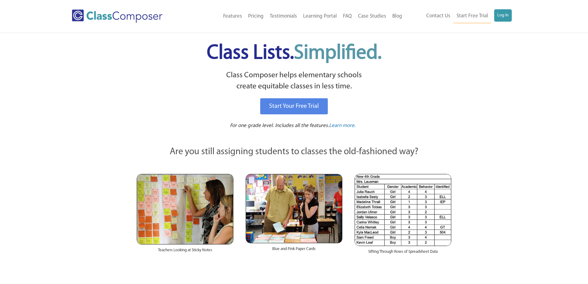 This screenshot has height=284, width=588. Describe the element at coordinates (279, 125) in the screenshot. I see `span: For one grade level. Includes all the features.` at that location.